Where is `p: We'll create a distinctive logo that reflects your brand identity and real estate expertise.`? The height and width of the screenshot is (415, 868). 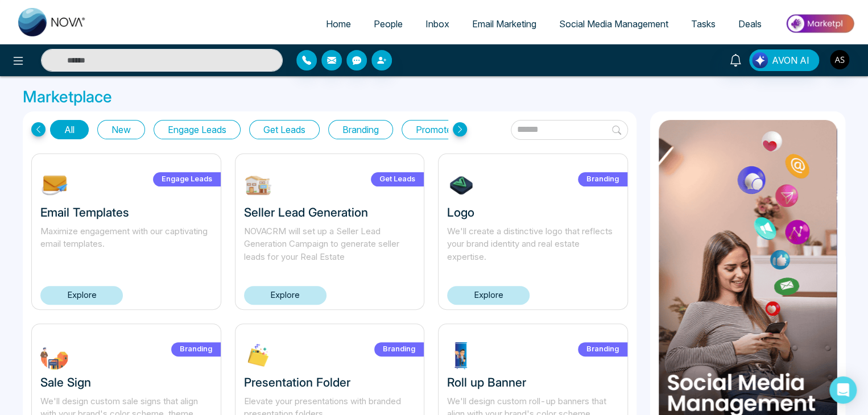
p: We'll create a distinctive logo that reflects your brand identity and real estate expertise. is located at coordinates (533, 244).